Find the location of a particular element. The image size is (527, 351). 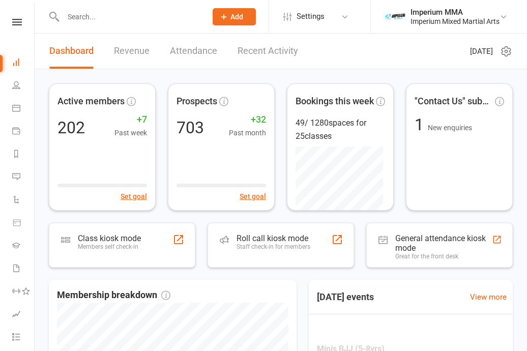

a: Calendar is located at coordinates (23, 109).